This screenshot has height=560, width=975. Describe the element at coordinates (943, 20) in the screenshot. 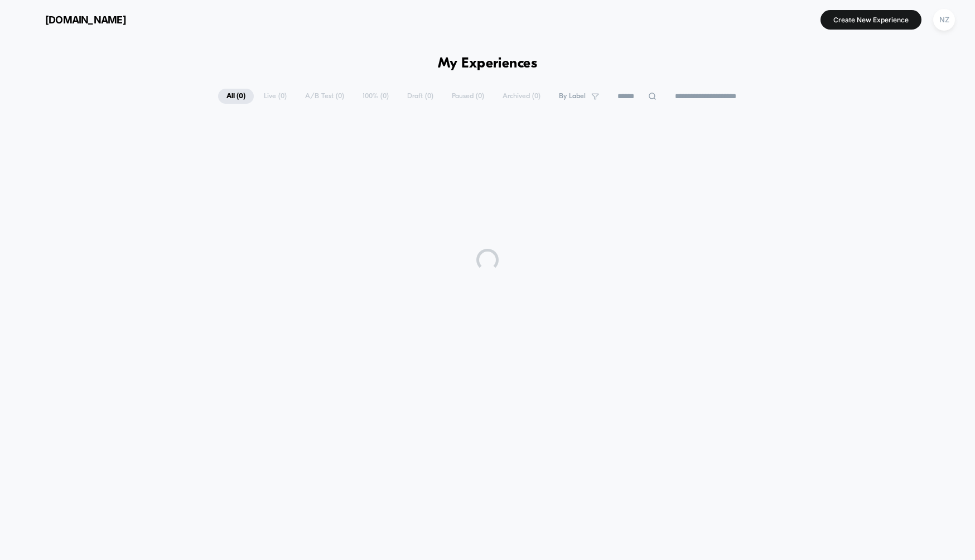

I see `button: NZ` at that location.